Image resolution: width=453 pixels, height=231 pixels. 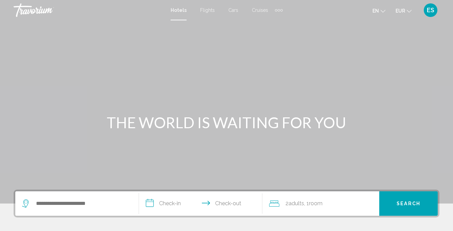 What do you see at coordinates (313, 204) in the screenshot?
I see `span: , 1` at bounding box center [313, 204].